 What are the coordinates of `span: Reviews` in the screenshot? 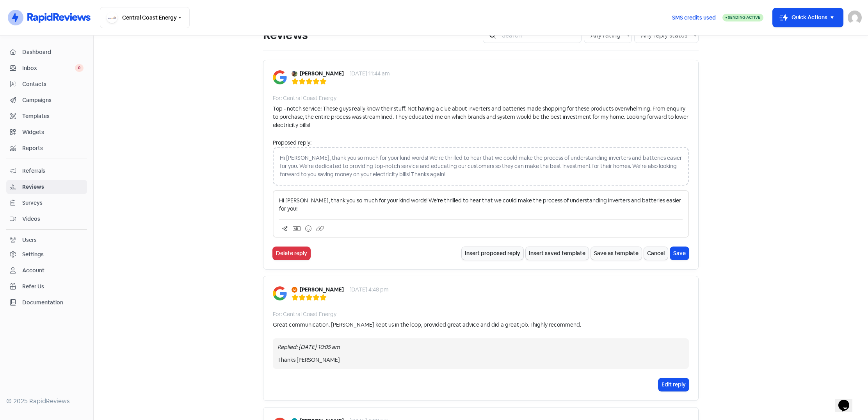 It's located at (53, 187).